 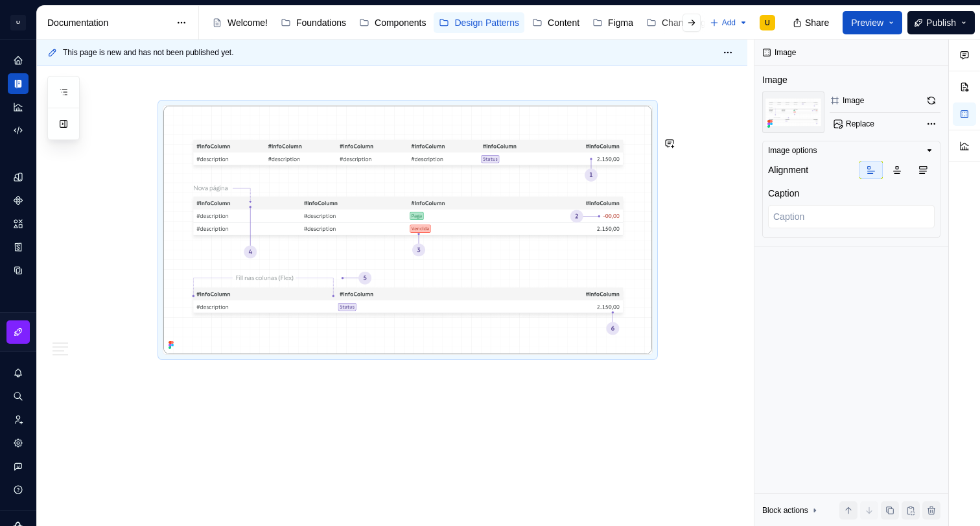 What do you see at coordinates (18, 247) in the screenshot?
I see `a: Storybook stories` at bounding box center [18, 247].